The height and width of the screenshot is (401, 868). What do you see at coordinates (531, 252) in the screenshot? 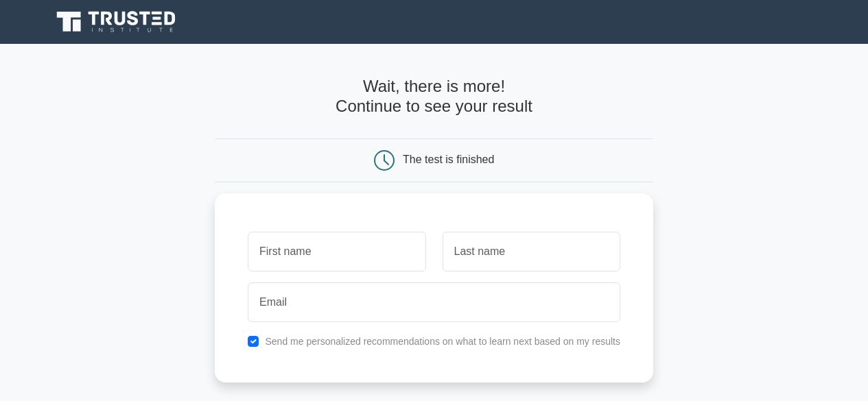
I see `input: Last name` at bounding box center [531, 252].